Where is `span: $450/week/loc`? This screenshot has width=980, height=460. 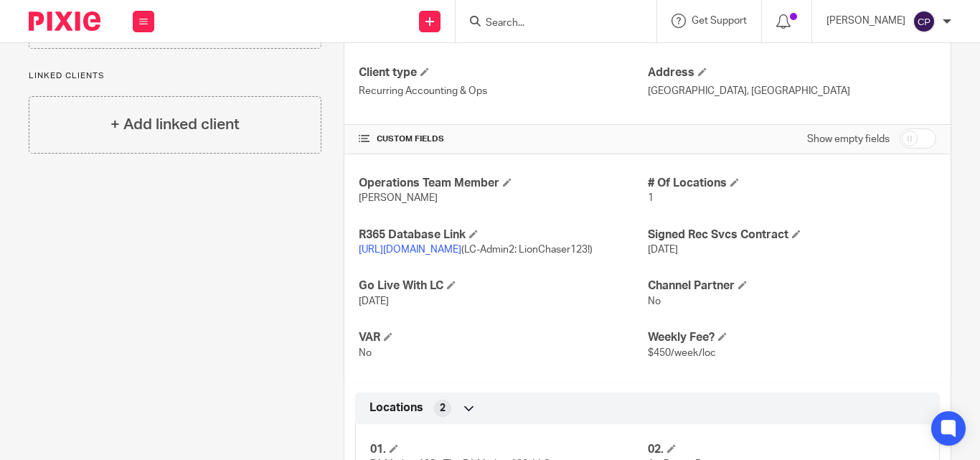
span: $450/week/loc is located at coordinates (681, 353).